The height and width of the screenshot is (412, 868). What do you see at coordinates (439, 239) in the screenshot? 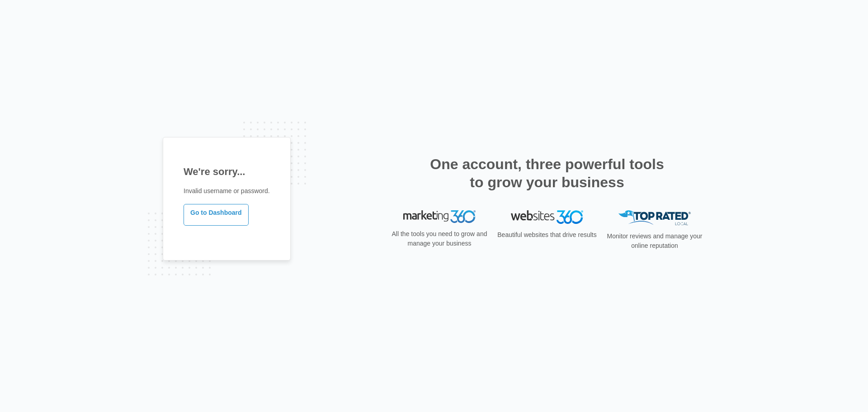
I see `p: All the tools you need to grow and manage your business` at bounding box center [439, 239].